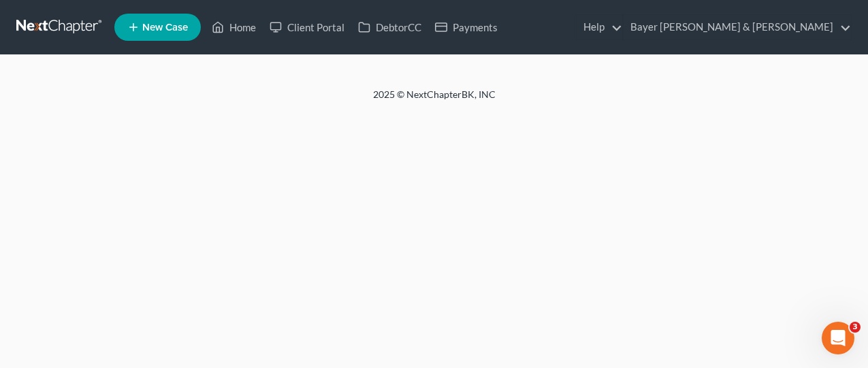 This screenshot has height=368, width=868. What do you see at coordinates (233, 27) in the screenshot?
I see `a: Home` at bounding box center [233, 27].